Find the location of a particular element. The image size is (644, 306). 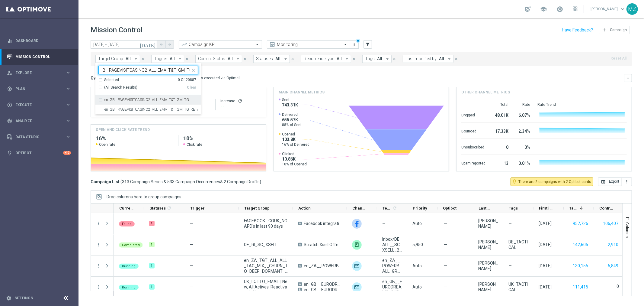

button: more_vert is located at coordinates (99, 266).